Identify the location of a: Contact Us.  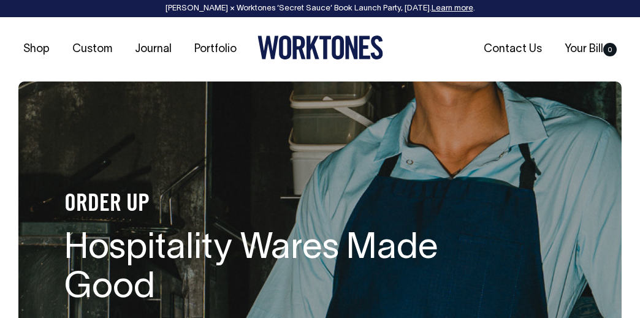
(513, 49).